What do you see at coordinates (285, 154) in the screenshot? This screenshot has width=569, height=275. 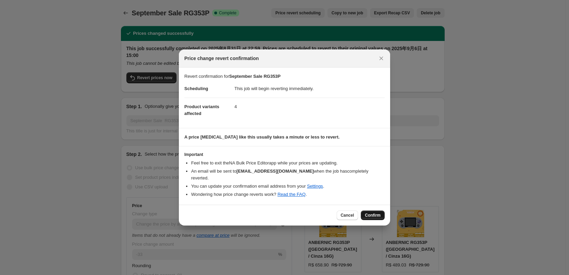 I see `h3: Important` at bounding box center [285, 154].